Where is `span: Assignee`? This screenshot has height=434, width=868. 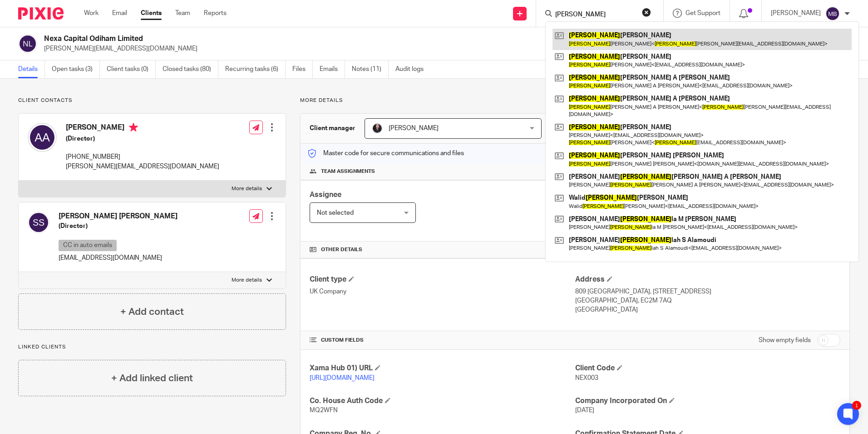 span: Assignee is located at coordinates (326, 194).